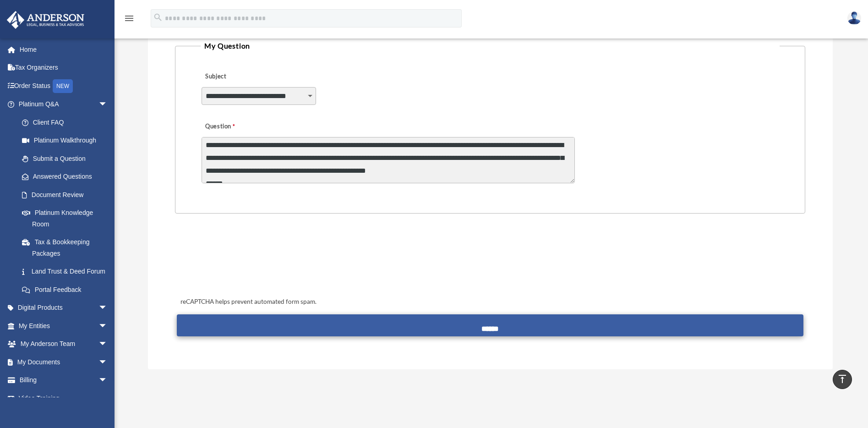 The height and width of the screenshot is (428, 868). Describe the element at coordinates (67, 248) in the screenshot. I see `a: Tax & Bookkeeping Packages` at that location.